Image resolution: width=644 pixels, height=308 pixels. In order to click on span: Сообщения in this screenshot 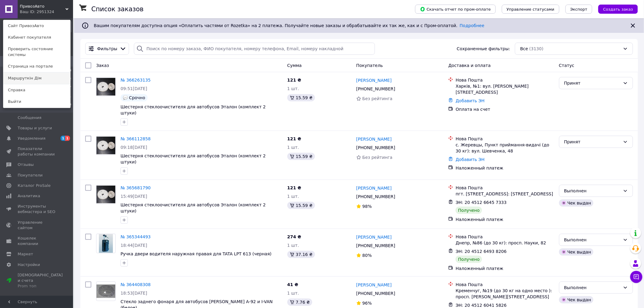, I will do `click(29, 118)`.